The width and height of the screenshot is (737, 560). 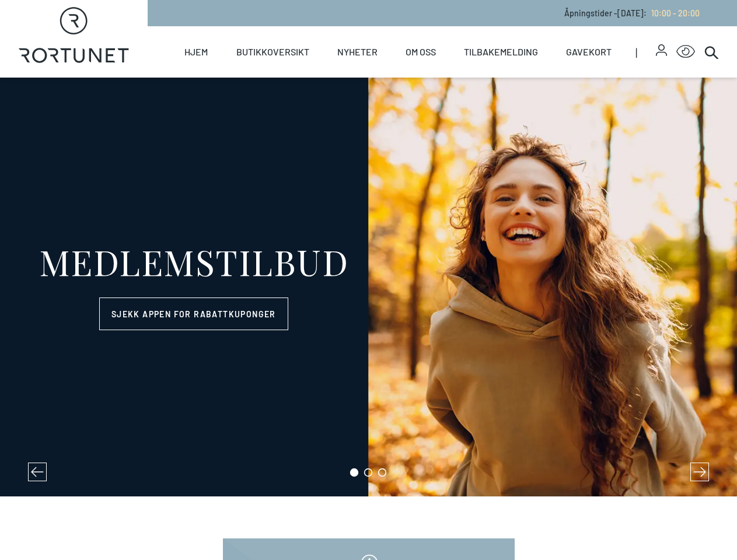 What do you see at coordinates (194, 262) in the screenshot?
I see `div: MEDLEMSTILBUD` at bounding box center [194, 262].